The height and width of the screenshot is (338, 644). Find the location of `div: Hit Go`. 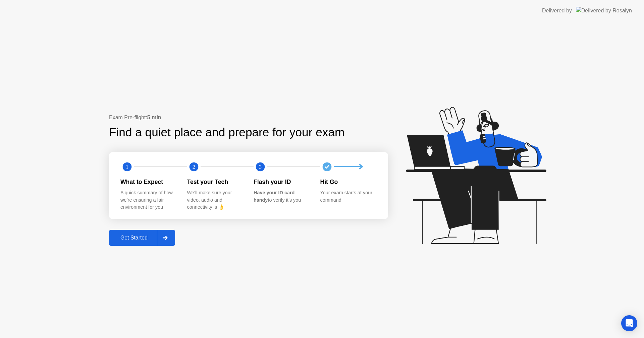

div: Hit Go is located at coordinates (348, 182).